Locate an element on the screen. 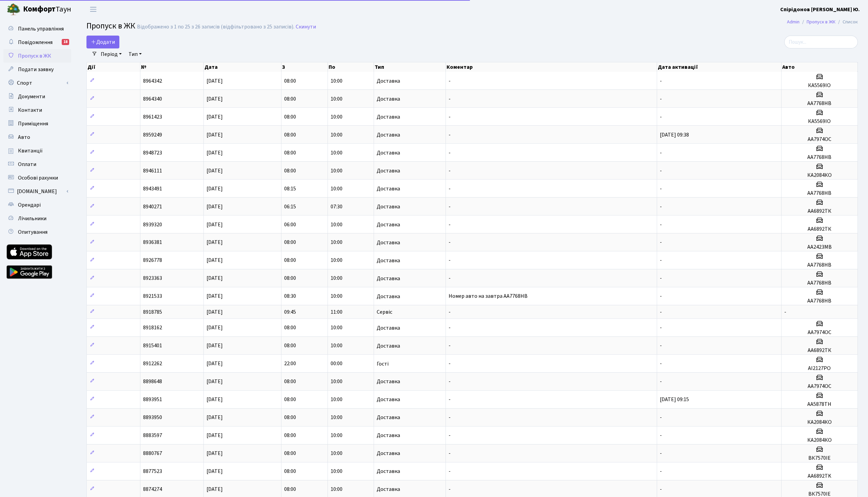 The image size is (868, 497). span: Сервіс is located at coordinates (384, 312).